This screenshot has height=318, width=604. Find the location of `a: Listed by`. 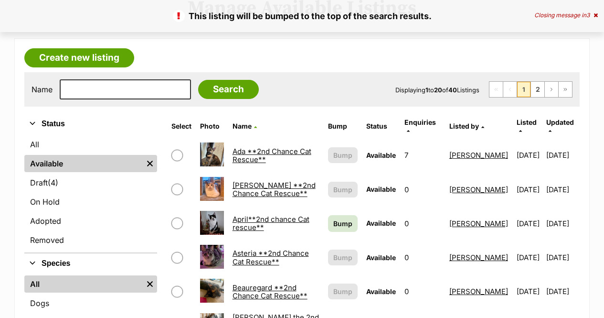

a: Listed by is located at coordinates (467, 126).